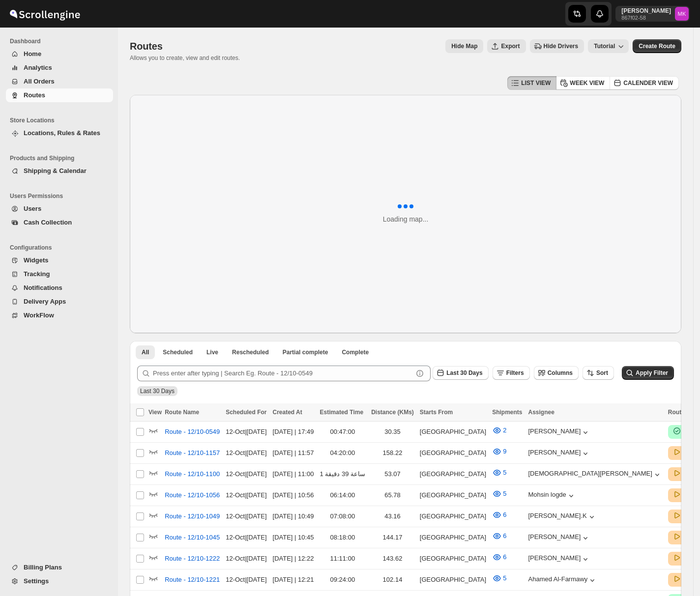 Image resolution: width=700 pixels, height=596 pixels. I want to click on button: Cash Collection, so click(60, 222).